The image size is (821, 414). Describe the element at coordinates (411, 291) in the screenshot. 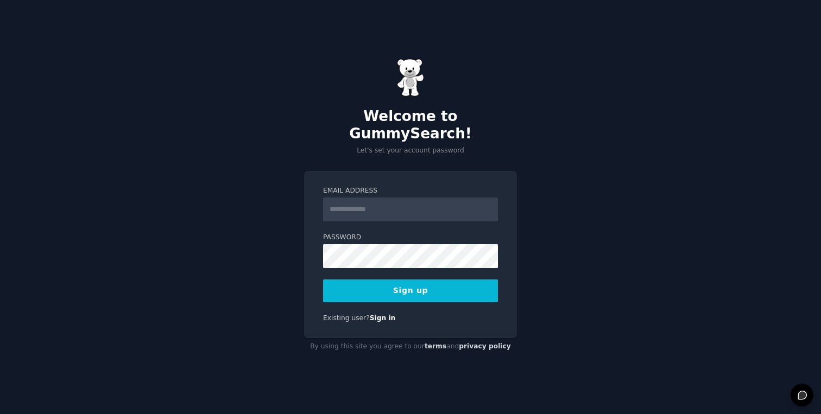

I see `button: Sign up` at that location.